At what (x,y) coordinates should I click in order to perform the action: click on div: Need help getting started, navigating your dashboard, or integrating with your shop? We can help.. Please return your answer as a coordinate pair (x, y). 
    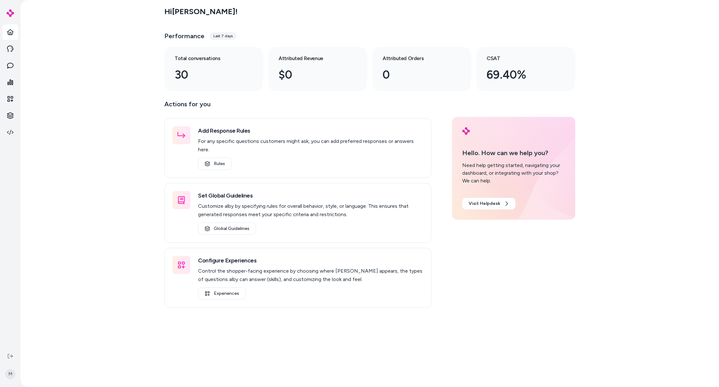
    Looking at the image, I should click on (514, 173).